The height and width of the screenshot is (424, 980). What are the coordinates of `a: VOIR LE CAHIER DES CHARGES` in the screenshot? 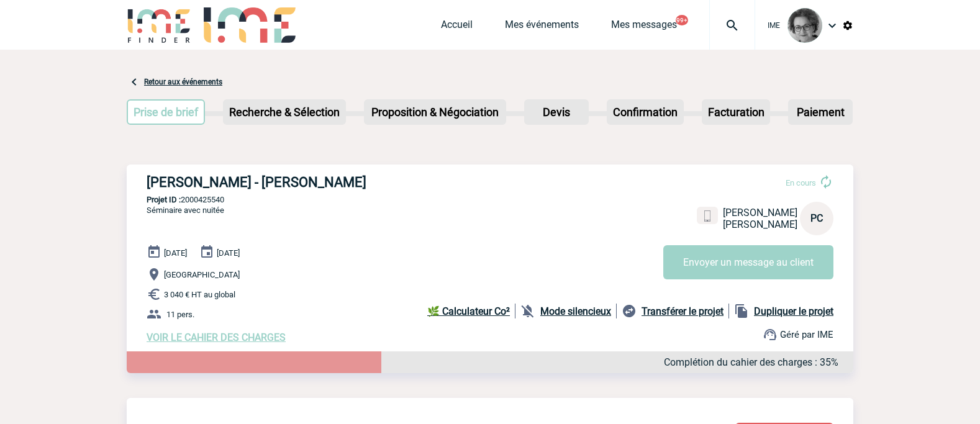 It's located at (216, 337).